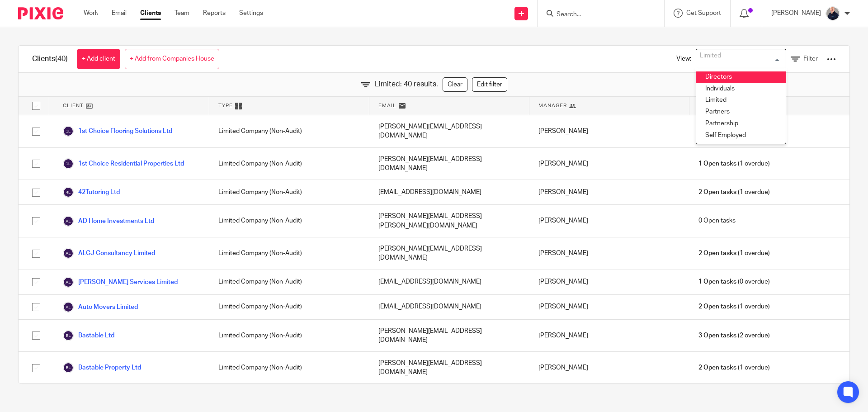 The height and width of the screenshot is (412, 868). Describe the element at coordinates (741, 136) in the screenshot. I see `li: Self Employed` at that location.